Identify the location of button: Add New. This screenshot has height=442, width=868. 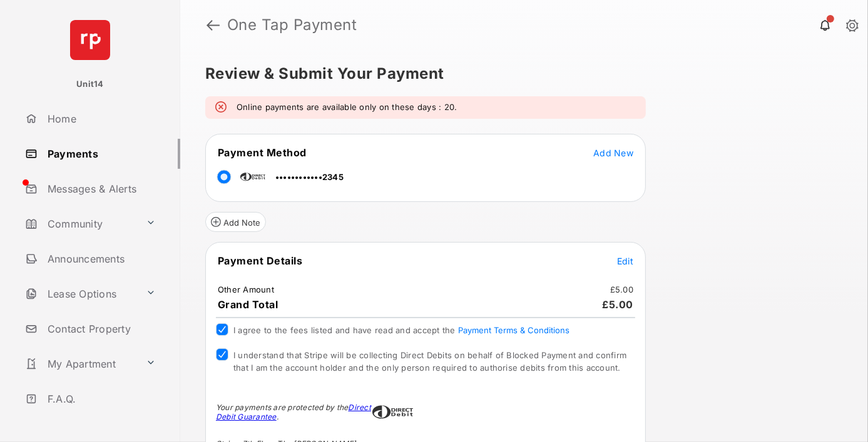
(613, 152).